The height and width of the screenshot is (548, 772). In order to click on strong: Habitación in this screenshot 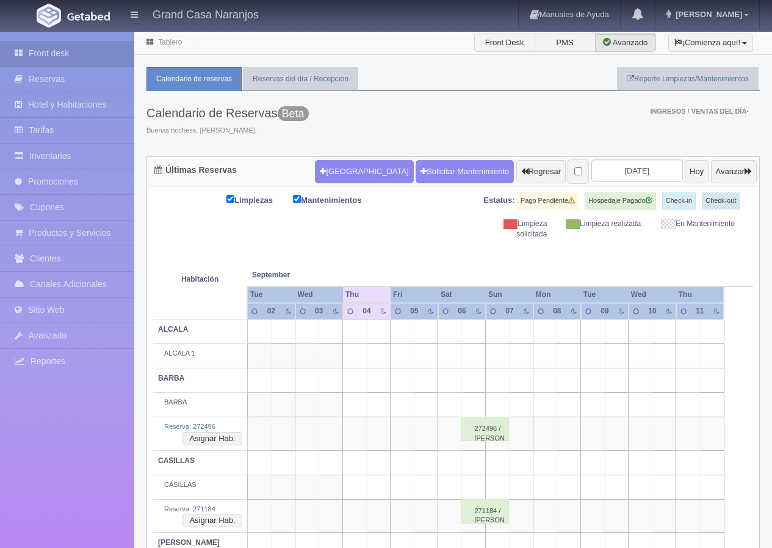, I will do `click(200, 279)`.